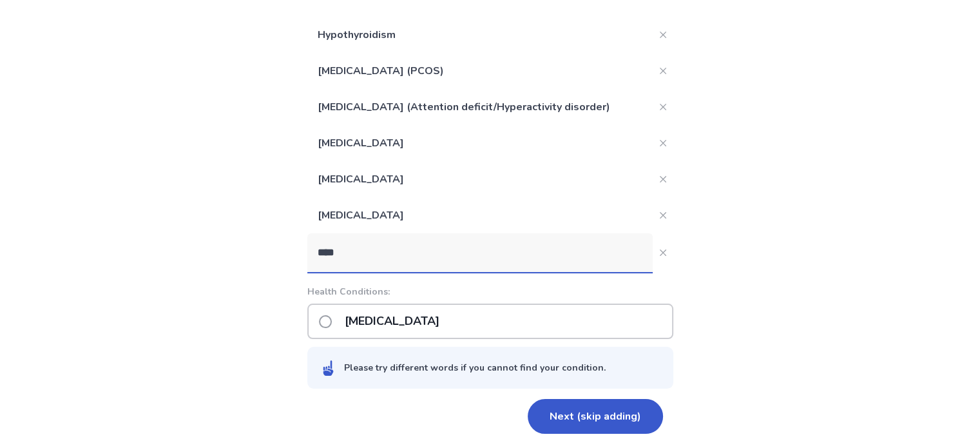 Image resolution: width=980 pixels, height=448 pixels. I want to click on p: Hypothyroidism, so click(480, 35).